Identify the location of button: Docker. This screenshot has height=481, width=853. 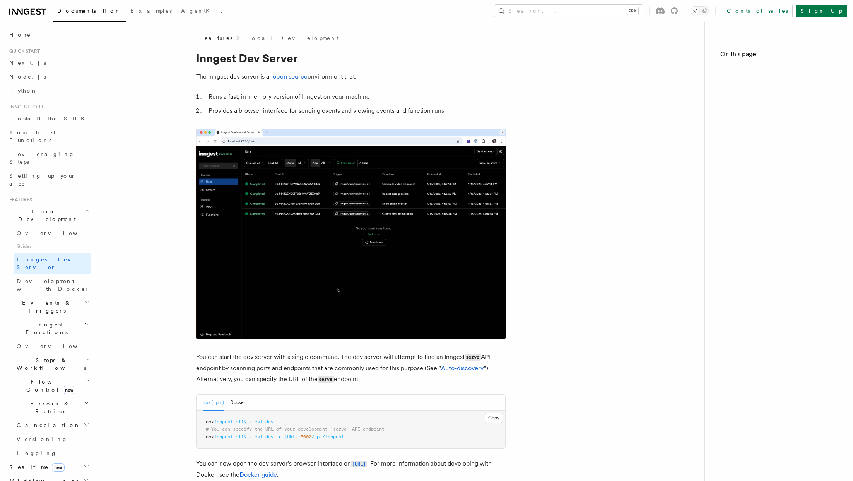
(238, 402).